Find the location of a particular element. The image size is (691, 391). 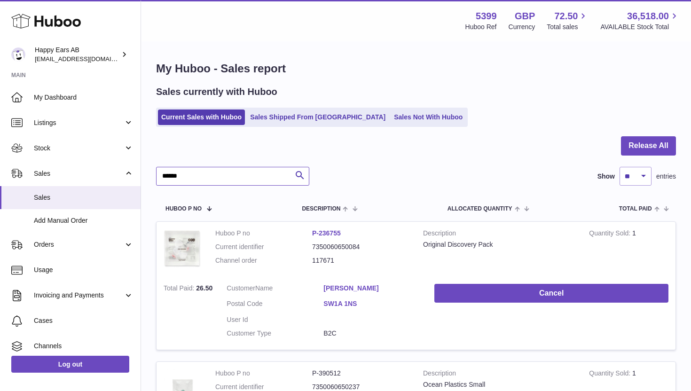

span: Stock is located at coordinates (78, 148).